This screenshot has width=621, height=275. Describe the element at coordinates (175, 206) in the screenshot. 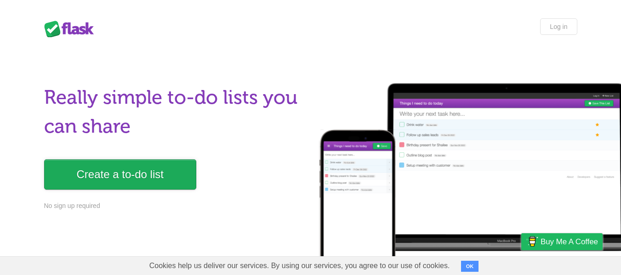

I see `p: No sign up required` at that location.